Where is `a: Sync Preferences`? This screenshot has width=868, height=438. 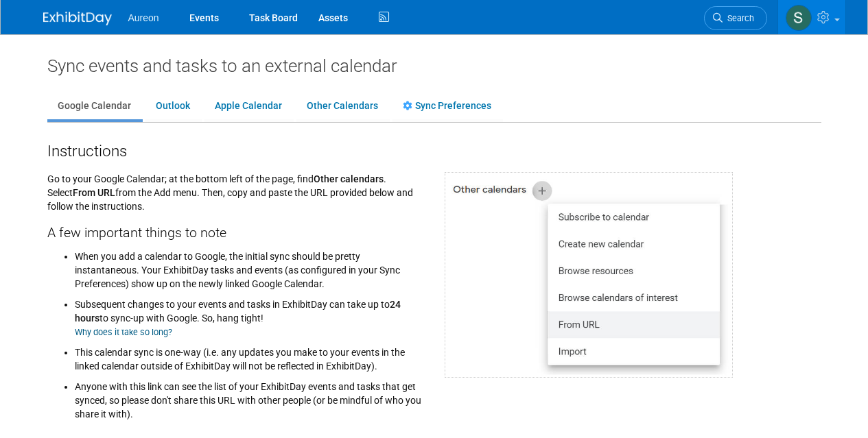 a: Sync Preferences is located at coordinates (446, 106).